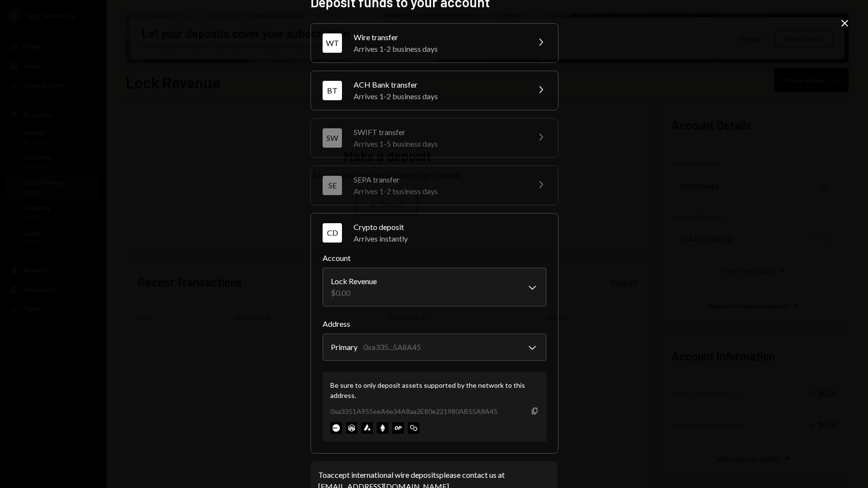  I want to click on img: ethereum-mainnet, so click(383, 428).